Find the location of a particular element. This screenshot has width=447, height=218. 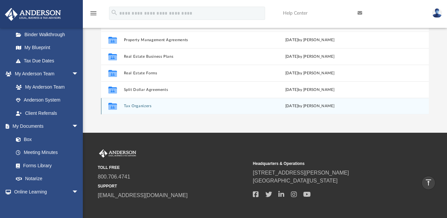

a: Notarize is located at coordinates (47, 179).